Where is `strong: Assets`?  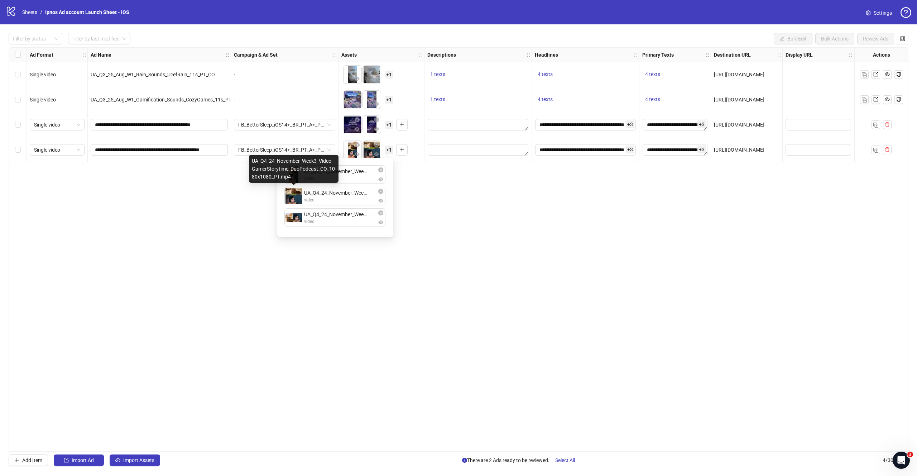
strong: Assets is located at coordinates (349, 55).